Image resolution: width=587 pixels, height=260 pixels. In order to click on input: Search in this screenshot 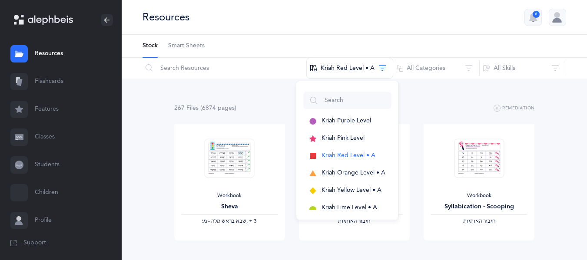, I will do `click(347, 100)`.